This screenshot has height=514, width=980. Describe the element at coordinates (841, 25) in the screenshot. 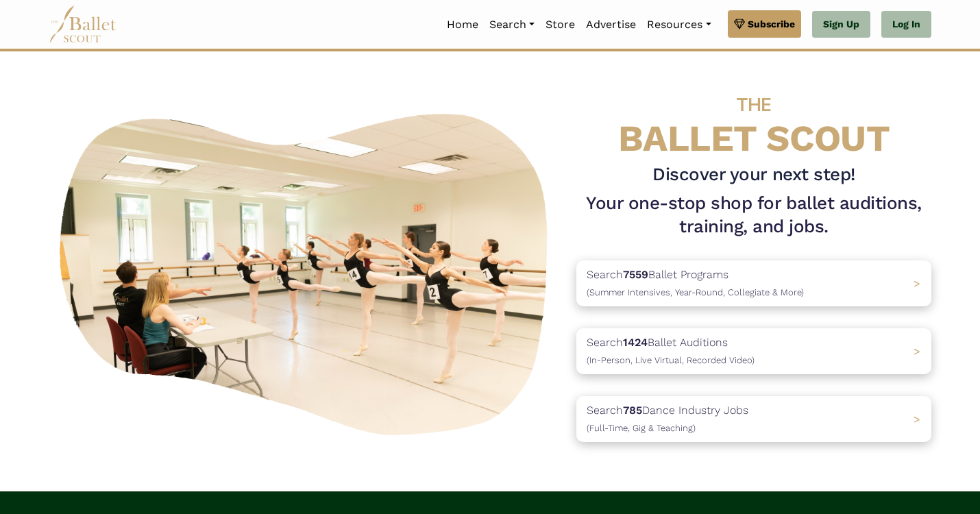

I see `a: Sign Up` at that location.